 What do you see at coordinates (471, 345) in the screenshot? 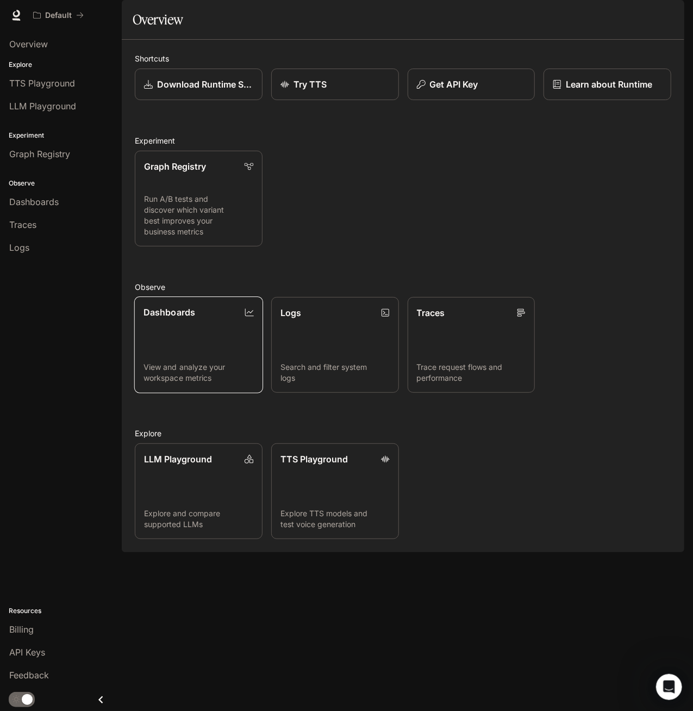
I see `a: TracesTrace request flows and performance` at bounding box center [471, 345].